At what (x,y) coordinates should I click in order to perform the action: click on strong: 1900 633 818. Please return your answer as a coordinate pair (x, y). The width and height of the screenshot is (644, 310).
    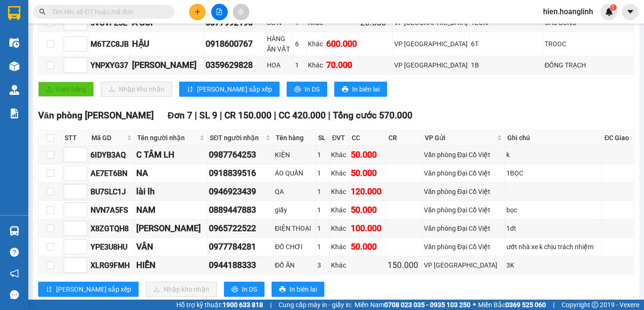
    Looking at the image, I should click on (243, 305).